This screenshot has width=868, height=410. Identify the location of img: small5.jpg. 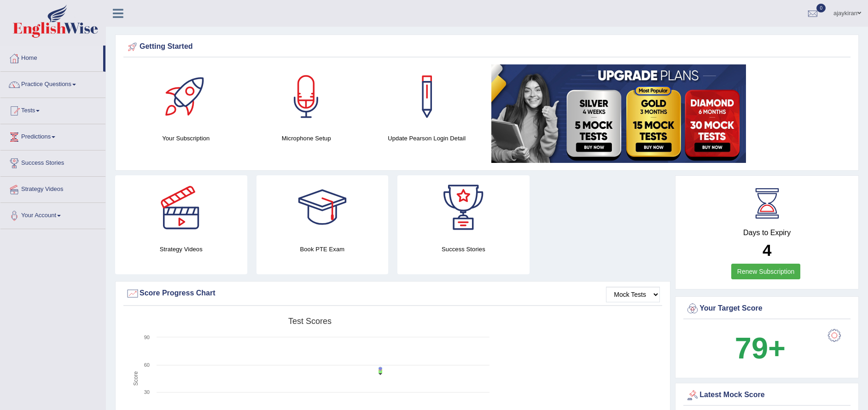
(619, 114).